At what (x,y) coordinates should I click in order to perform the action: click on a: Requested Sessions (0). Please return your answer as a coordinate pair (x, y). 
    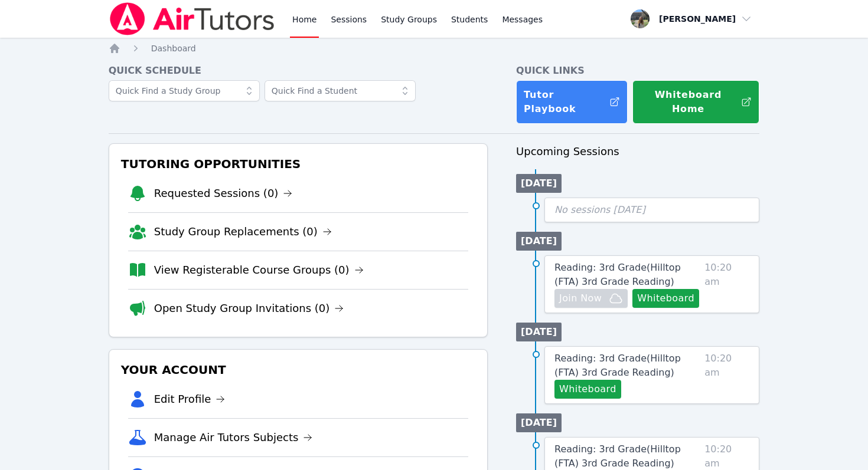
    Looking at the image, I should click on (224, 194).